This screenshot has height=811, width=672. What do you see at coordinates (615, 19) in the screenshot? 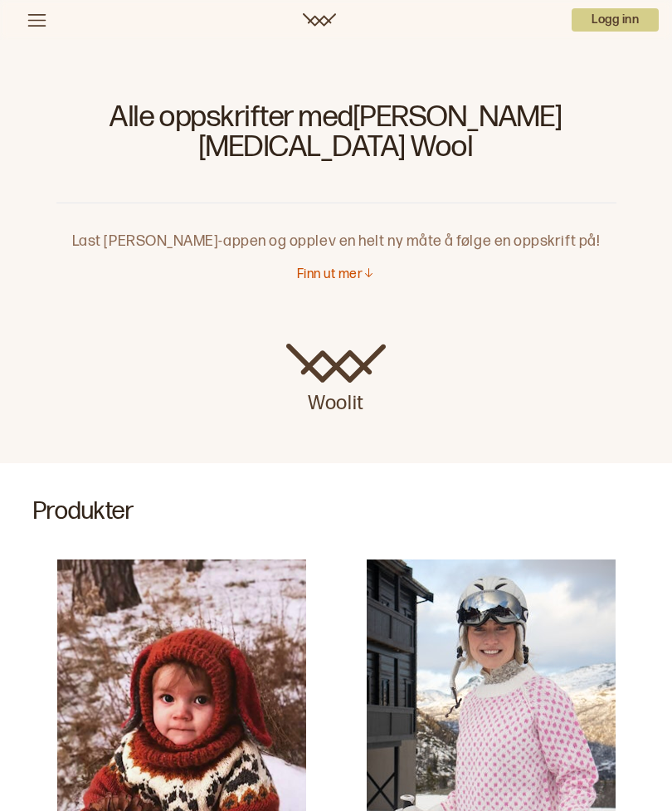
I see `p: Logg inn` at bounding box center [615, 19].